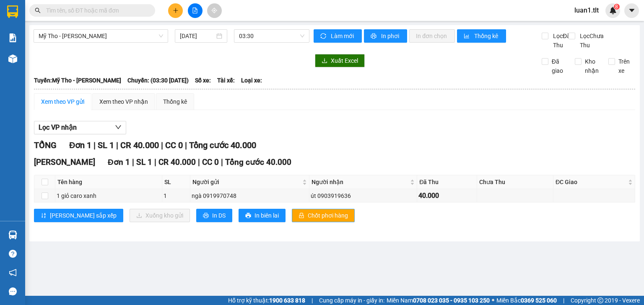 The width and height of the screenshot is (644, 305). What do you see at coordinates (13, 37) in the screenshot?
I see `img: solution-icon` at bounding box center [13, 37].